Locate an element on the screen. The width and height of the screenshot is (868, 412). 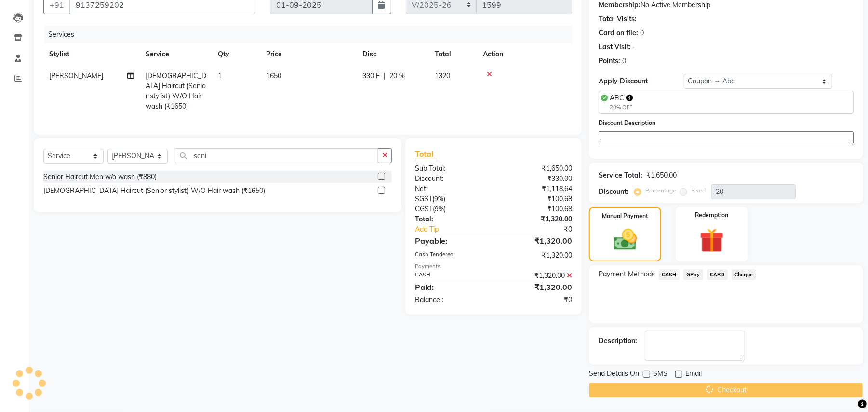
div: Payments is located at coordinates (494, 266).